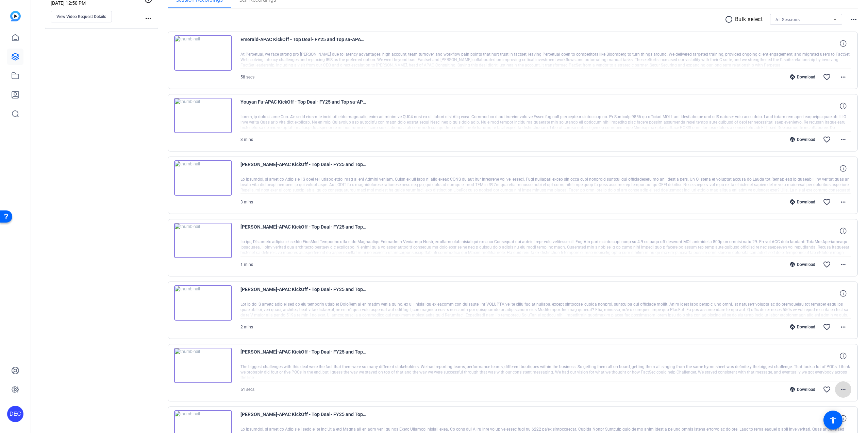 The image size is (868, 433). I want to click on div: DEC, so click(15, 414).